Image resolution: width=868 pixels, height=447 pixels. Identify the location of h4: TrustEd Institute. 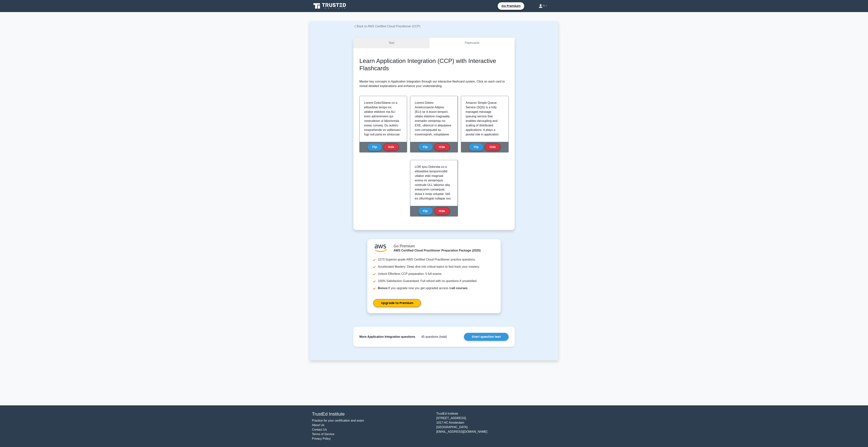
(372, 414).